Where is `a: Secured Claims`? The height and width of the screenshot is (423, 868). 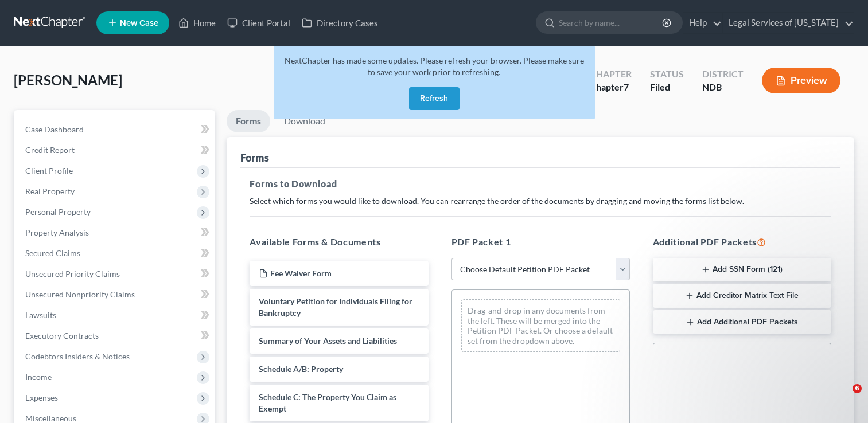
a: Secured Claims is located at coordinates (115, 253).